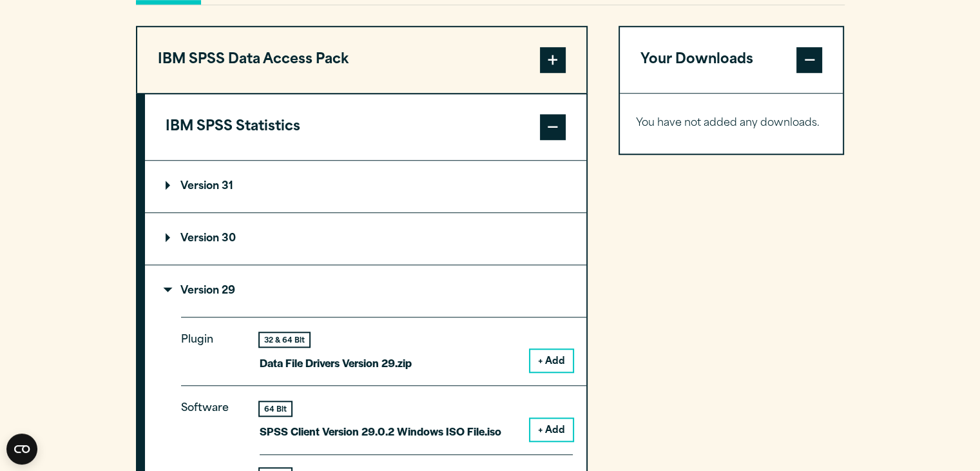  I want to click on p: Version 29, so click(200, 291).